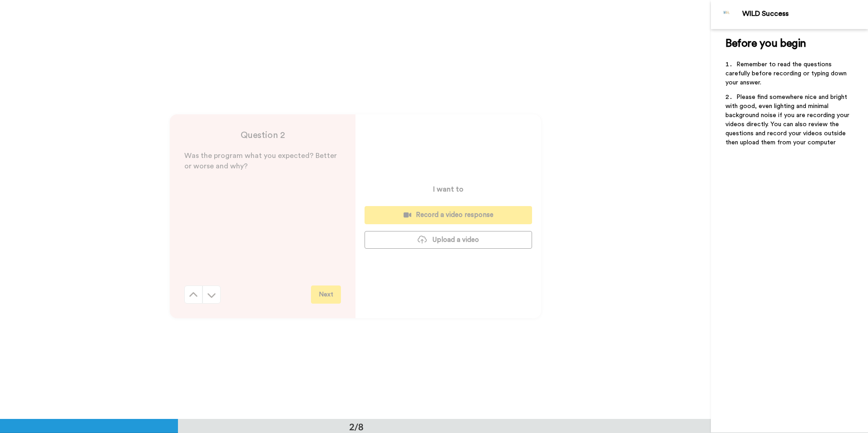  I want to click on span: Was the program what you expected? Better or worse and why?, so click(261, 161).